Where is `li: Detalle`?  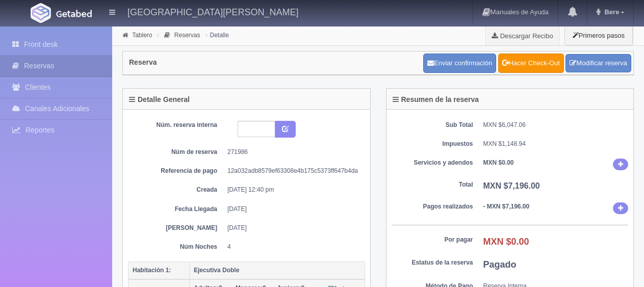
li: Detalle is located at coordinates (218, 35).